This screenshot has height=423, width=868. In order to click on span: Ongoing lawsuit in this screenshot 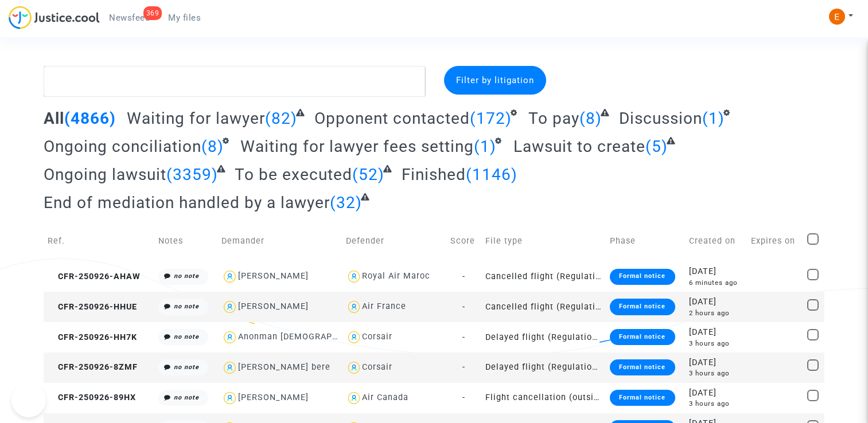, I will do `click(105, 174)`.